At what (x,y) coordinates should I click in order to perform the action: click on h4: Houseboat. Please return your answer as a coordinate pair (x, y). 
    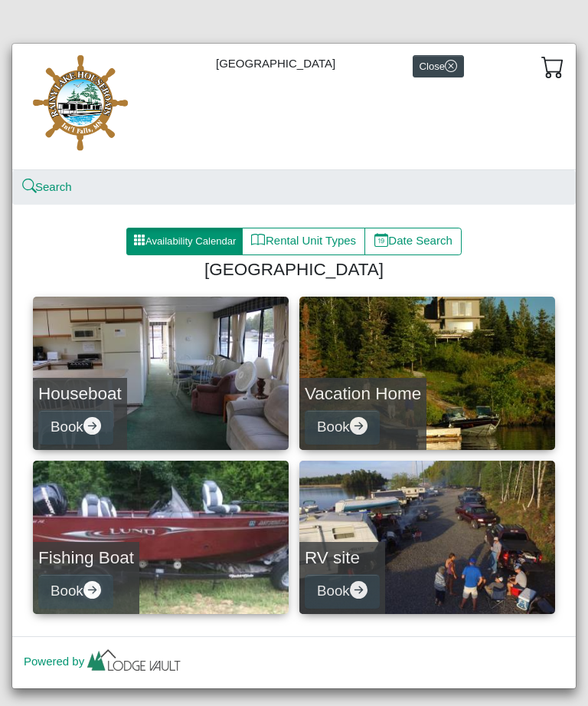
    Looking at the image, I should click on (80, 394).